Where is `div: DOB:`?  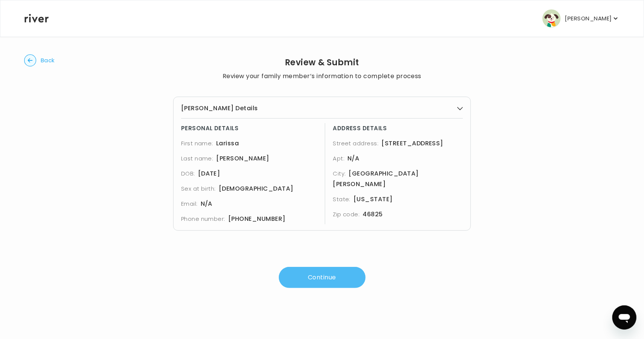
div: DOB: is located at coordinates (250, 174).